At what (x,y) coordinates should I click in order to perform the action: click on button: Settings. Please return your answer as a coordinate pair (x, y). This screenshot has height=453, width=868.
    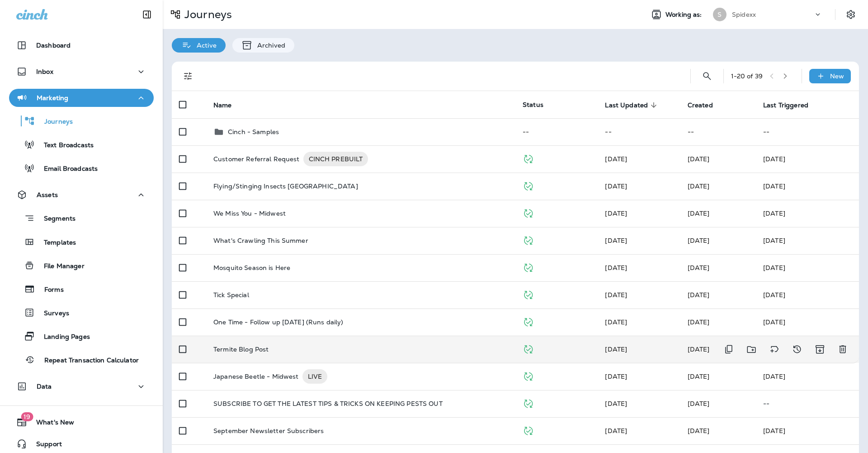
    Looking at the image, I should click on (851, 15).